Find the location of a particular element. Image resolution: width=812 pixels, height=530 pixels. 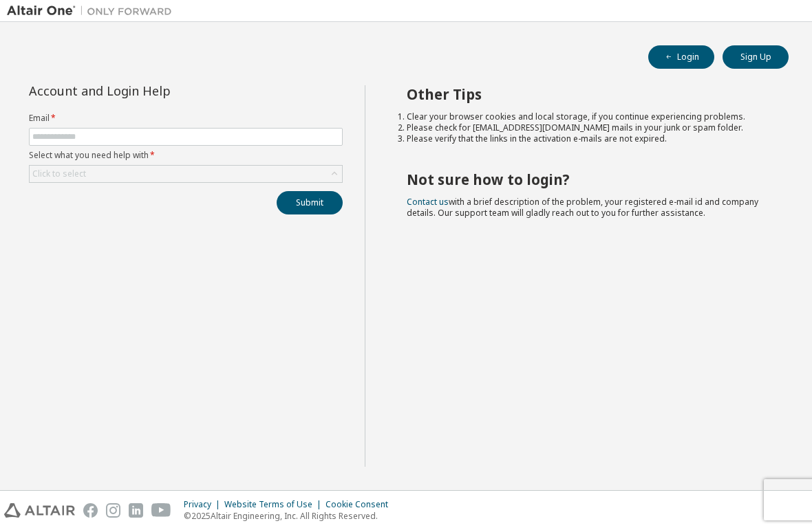

label: Select what you need help with is located at coordinates (186, 156).